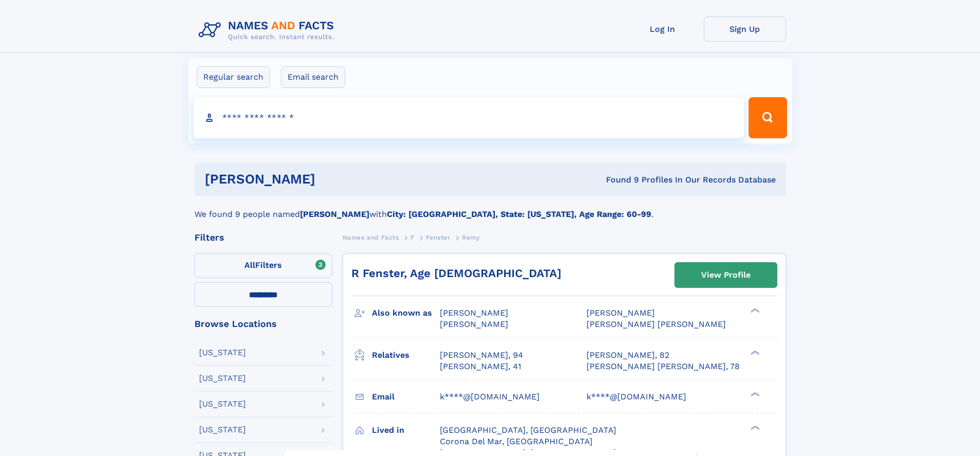 This screenshot has height=456, width=980. What do you see at coordinates (618, 180) in the screenshot?
I see `div: Found 9 Profiles In Our Records Database` at bounding box center [618, 180].